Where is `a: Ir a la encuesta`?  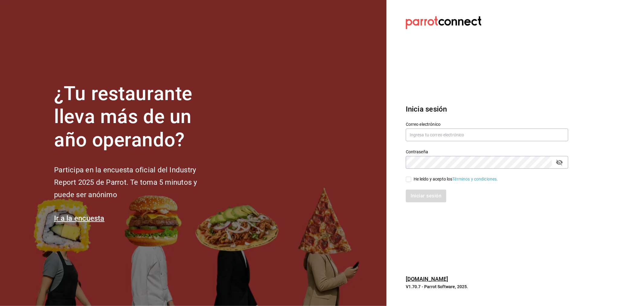
a: Ir a la encuesta is located at coordinates (79, 218).